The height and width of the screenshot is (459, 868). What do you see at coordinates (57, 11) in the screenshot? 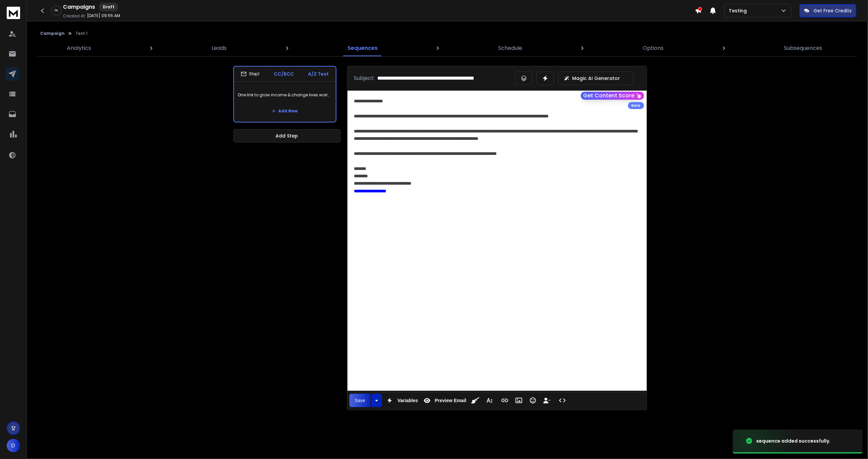
I see `p: 0 %` at bounding box center [57, 11].